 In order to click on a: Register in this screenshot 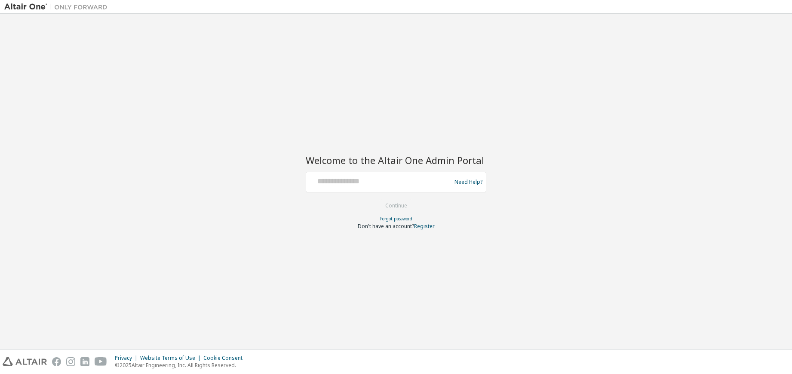, I will do `click(424, 226)`.